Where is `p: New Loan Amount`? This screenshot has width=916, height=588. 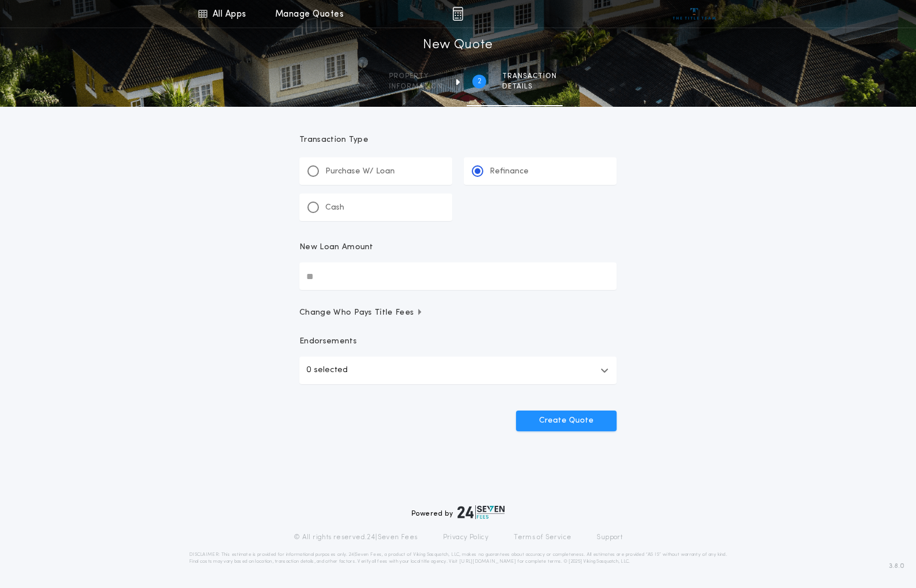 p: New Loan Amount is located at coordinates (336, 248).